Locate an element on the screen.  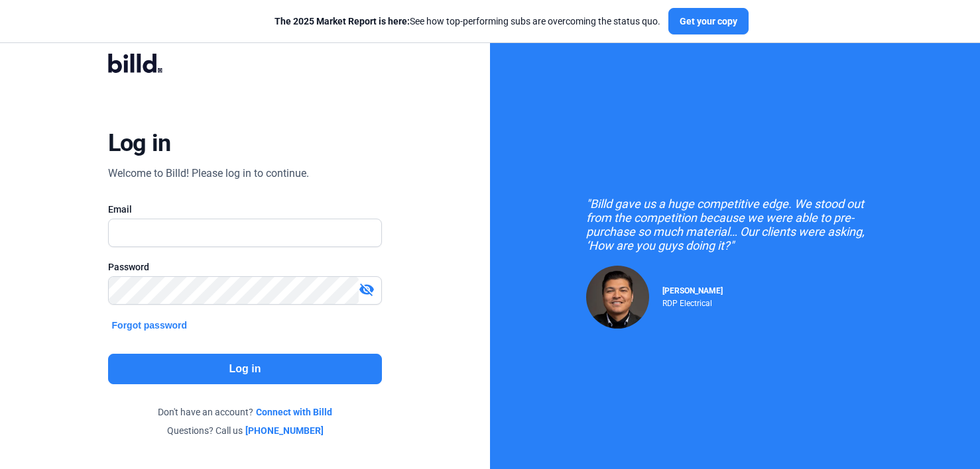
div: See how top-performing subs are overcoming the status quo. is located at coordinates (467, 21).